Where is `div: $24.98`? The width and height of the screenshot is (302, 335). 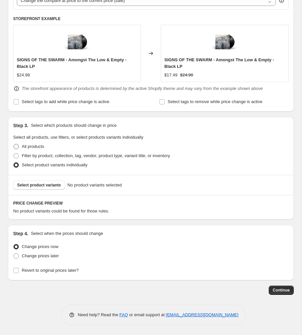
div: $24.98 is located at coordinates (23, 75).